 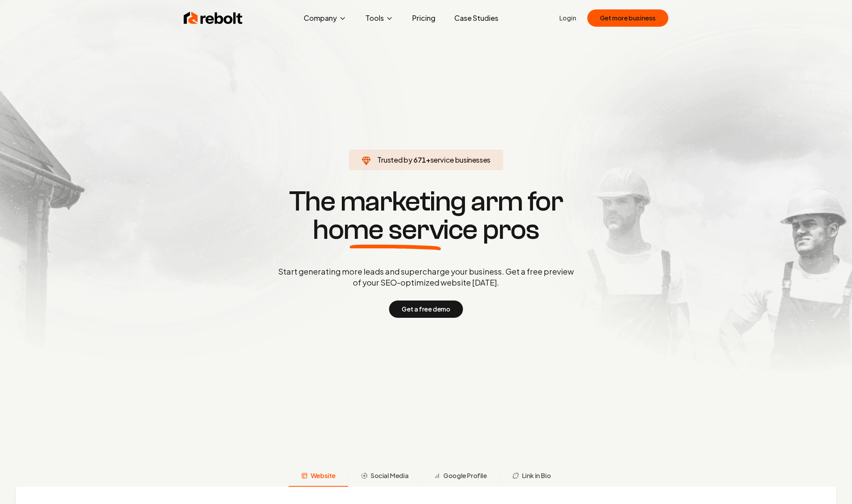 What do you see at coordinates (460, 477) in the screenshot?
I see `button: Google Profile` at bounding box center [460, 477].